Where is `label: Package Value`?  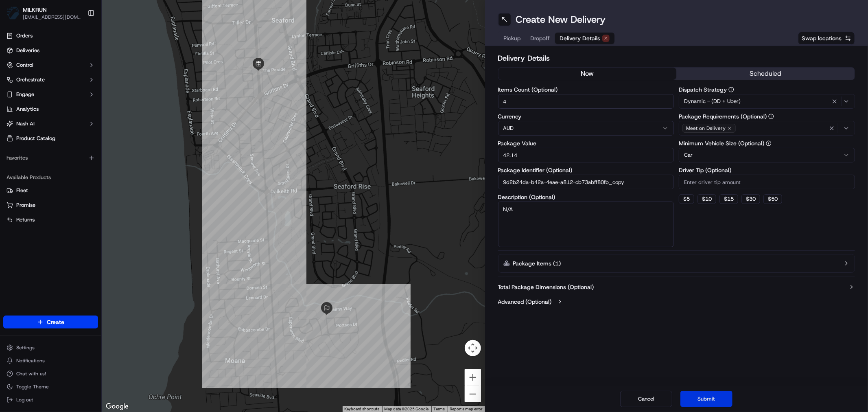
label: Package Value is located at coordinates (586, 144).